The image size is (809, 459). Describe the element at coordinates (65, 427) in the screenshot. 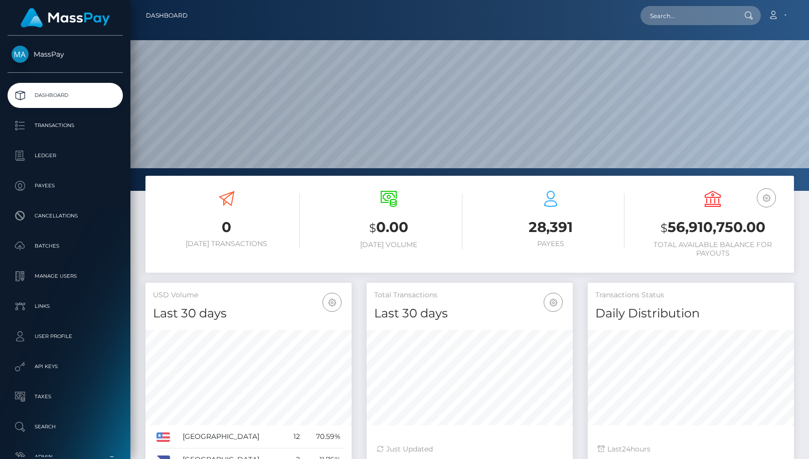

I see `a: Search` at that location.